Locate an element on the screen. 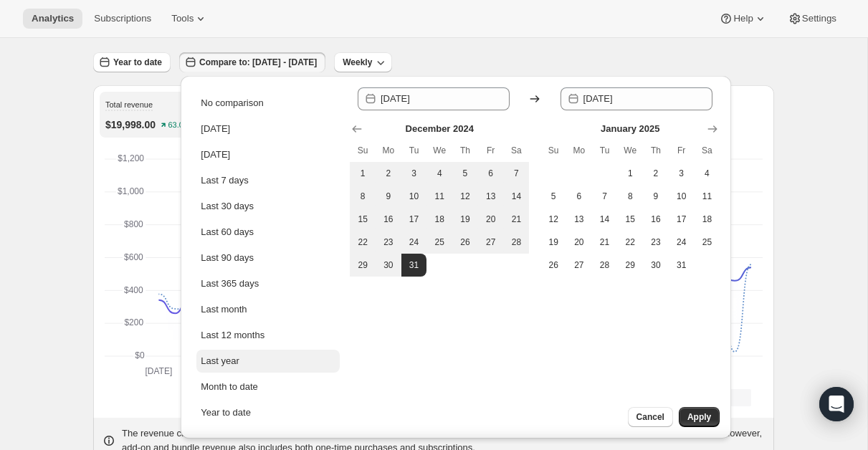  span: 23 is located at coordinates (389, 242).